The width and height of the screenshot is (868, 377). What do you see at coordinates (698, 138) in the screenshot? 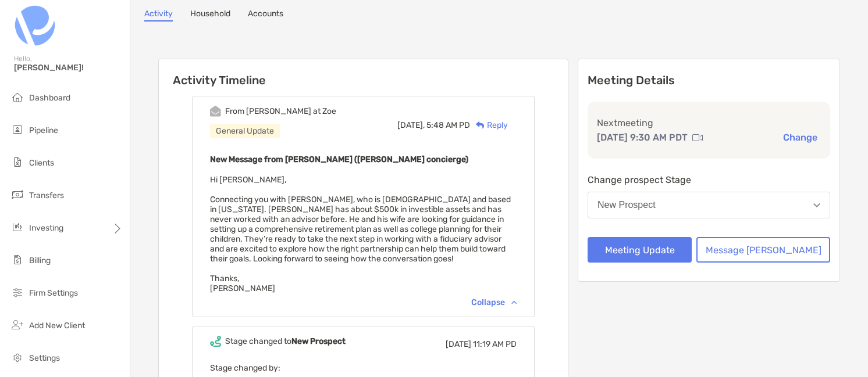
I see `img: communication type` at bounding box center [698, 138].